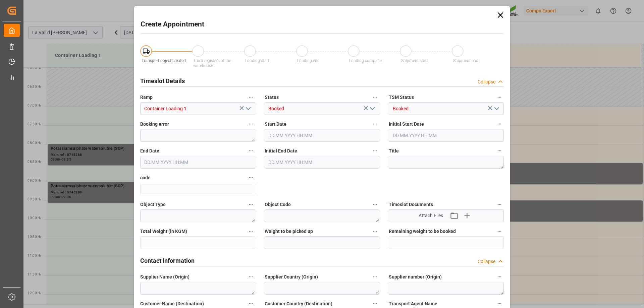 This screenshot has height=308, width=644. What do you see at coordinates (257, 61) in the screenshot?
I see `span: Loading start` at bounding box center [257, 61].